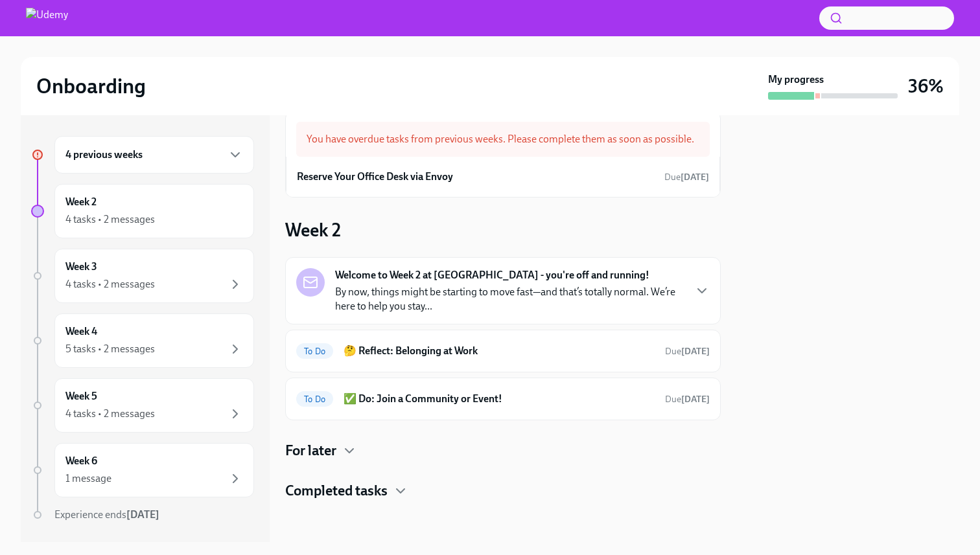  Describe the element at coordinates (503, 139) in the screenshot. I see `div: You have overdue tasks from previous weeks. Please complete them as soon as possible.` at that location.